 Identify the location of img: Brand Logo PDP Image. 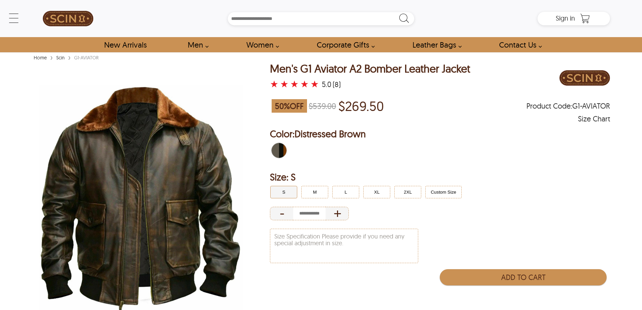
(584, 78).